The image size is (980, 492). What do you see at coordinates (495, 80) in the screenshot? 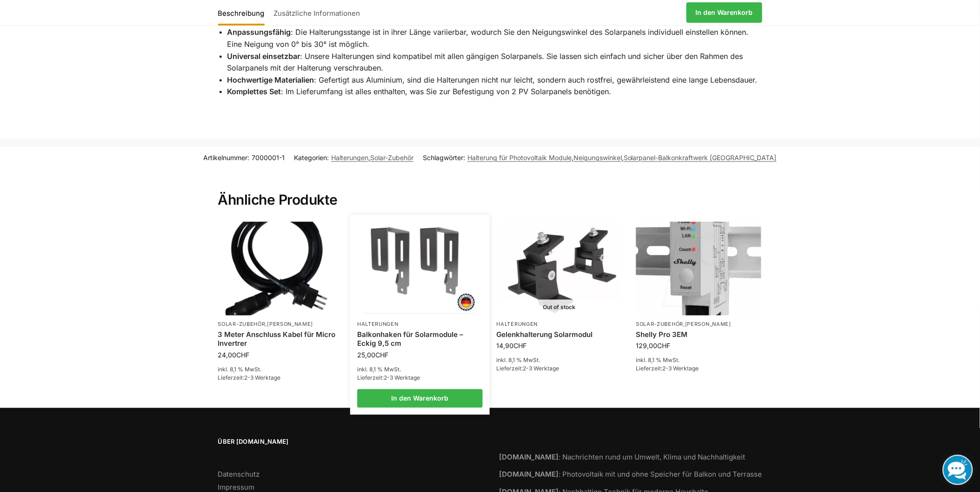
I see `li: : Gefertigt aus Aluminium, sind die Halterungen nicht nur leicht, sondern auch rostfrei, gewährle...` at bounding box center [495, 80].